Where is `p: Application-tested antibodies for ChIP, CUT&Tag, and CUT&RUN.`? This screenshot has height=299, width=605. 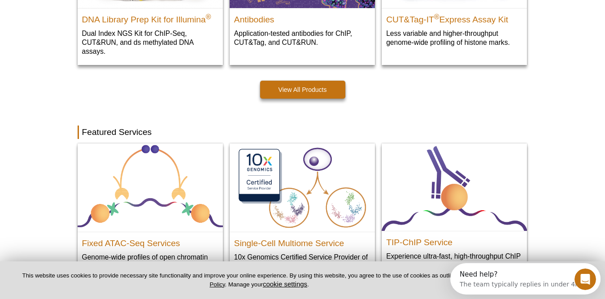 p: Application-tested antibodies for ChIP, CUT&Tag, and CUT&RUN. is located at coordinates (302, 38).